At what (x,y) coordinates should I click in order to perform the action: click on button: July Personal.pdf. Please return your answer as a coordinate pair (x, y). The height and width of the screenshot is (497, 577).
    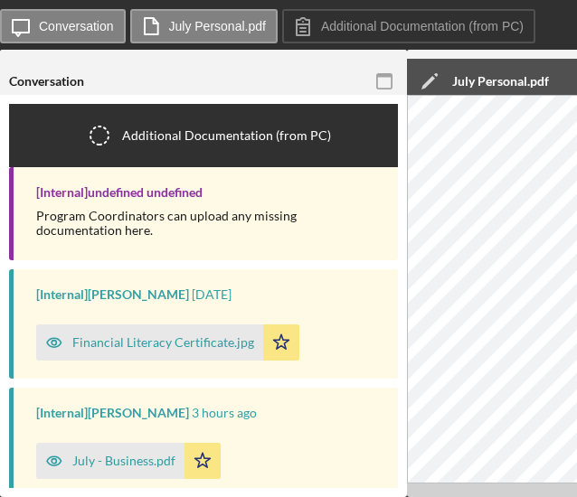
    Looking at the image, I should click on (203, 26).